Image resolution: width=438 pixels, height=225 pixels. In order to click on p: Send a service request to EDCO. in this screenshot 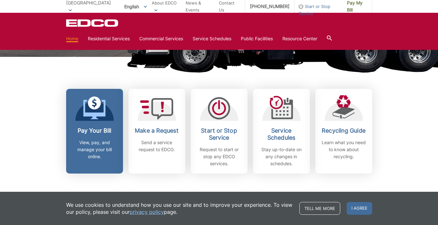, I will do `click(157, 146)`.